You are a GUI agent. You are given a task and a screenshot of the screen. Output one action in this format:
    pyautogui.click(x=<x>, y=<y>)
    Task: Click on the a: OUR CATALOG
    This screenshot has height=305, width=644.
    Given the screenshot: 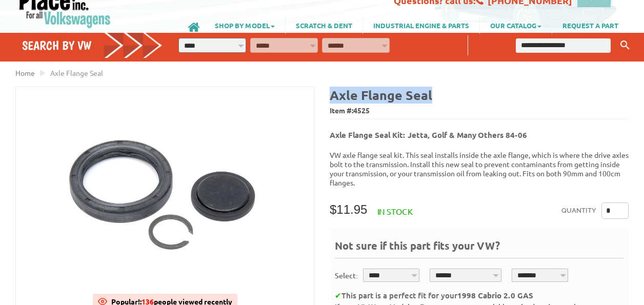 What is the action you would take?
    pyautogui.click(x=516, y=25)
    